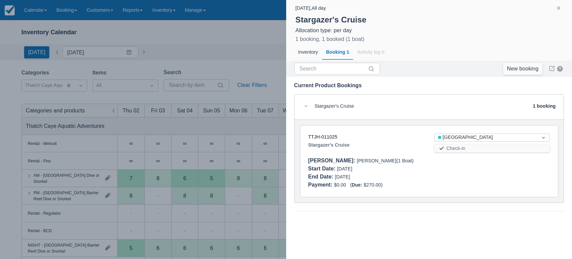  I want to click on div: Start Date :, so click(323, 168).